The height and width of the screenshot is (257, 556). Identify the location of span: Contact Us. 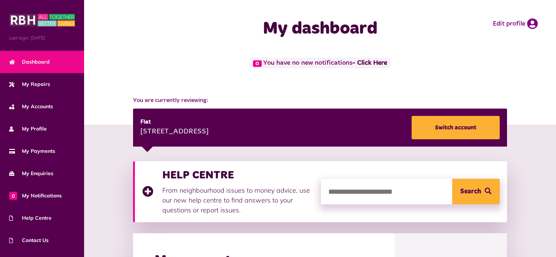
(29, 240).